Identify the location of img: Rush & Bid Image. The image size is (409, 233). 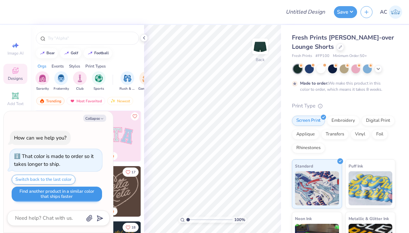
(127, 78).